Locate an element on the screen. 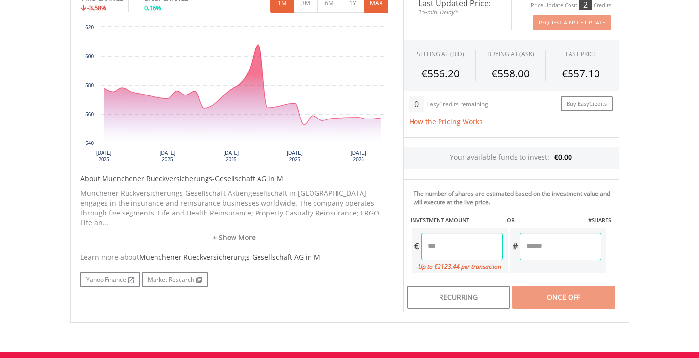 This screenshot has width=699, height=358. span: Muenchener Rueckversicherungs-Gesellschaft AG in M is located at coordinates (229, 257).